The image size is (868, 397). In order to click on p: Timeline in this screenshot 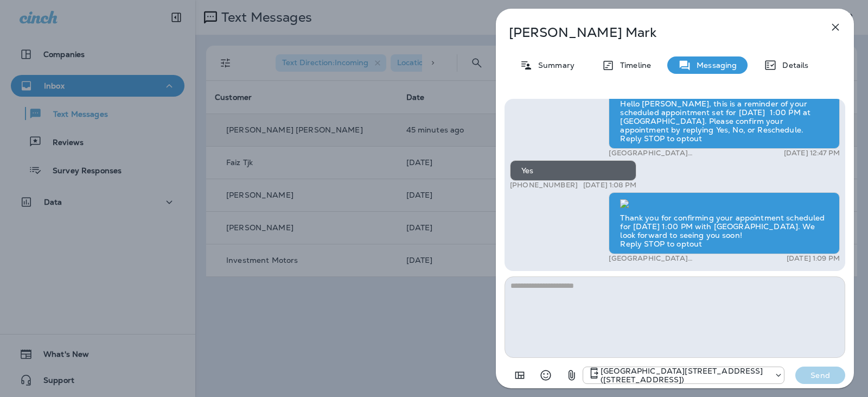, I will do `click(632, 65)`.